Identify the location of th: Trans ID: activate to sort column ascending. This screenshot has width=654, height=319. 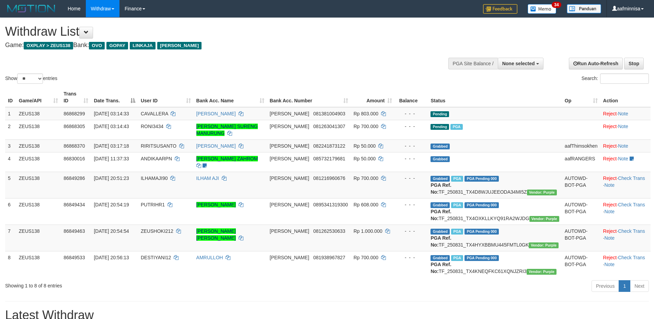
(76, 97).